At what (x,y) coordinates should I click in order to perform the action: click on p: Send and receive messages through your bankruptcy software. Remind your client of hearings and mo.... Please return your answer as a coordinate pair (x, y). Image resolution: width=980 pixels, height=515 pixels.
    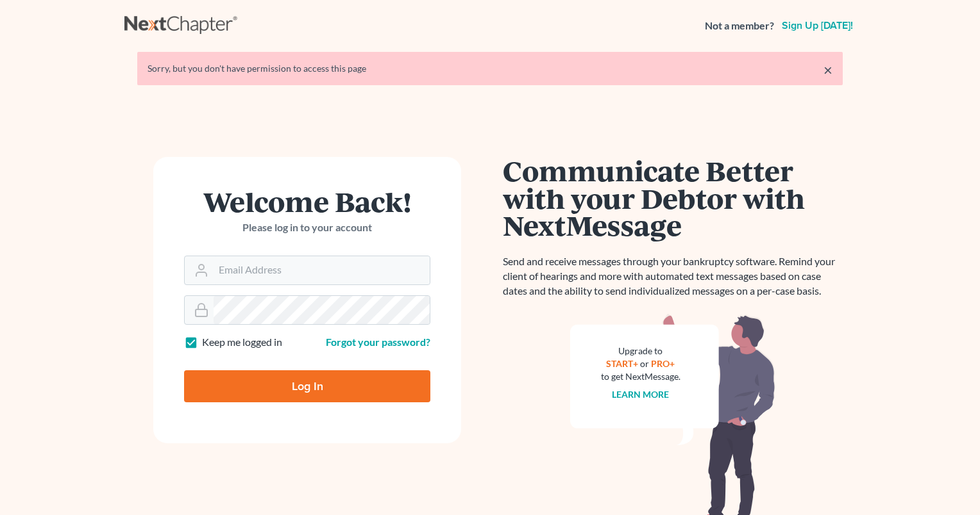
    Looking at the image, I should click on (673, 276).